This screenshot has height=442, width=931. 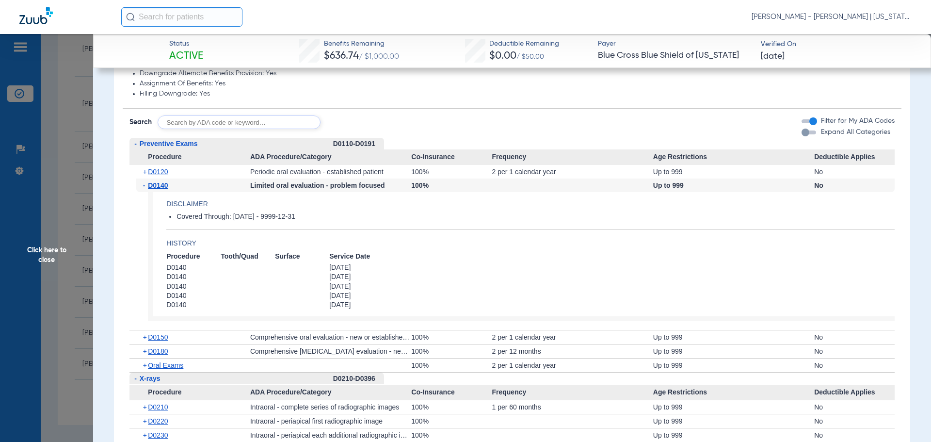 What do you see at coordinates (359, 379) in the screenshot?
I see `div: D0210-D0396` at bounding box center [359, 379].